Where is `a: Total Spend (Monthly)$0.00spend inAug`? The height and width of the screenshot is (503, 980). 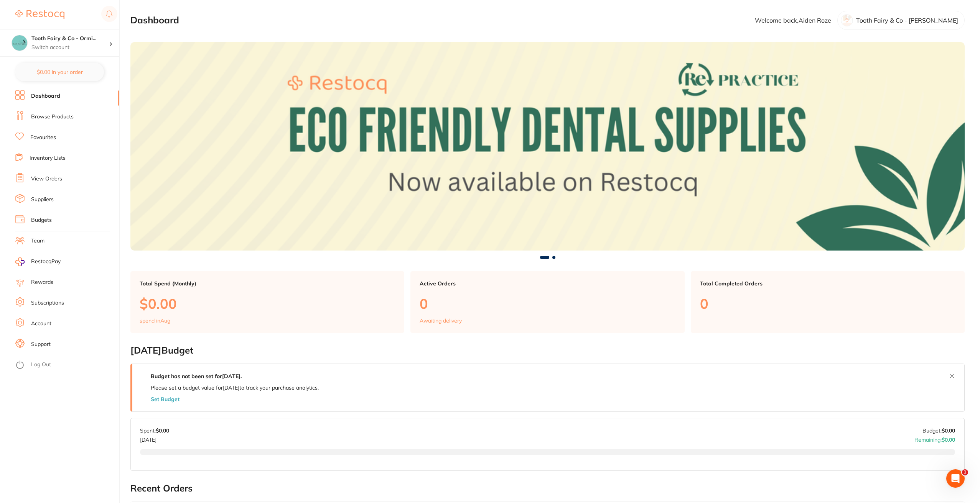 a: Total Spend (Monthly)$0.00spend inAug is located at coordinates (267, 302).